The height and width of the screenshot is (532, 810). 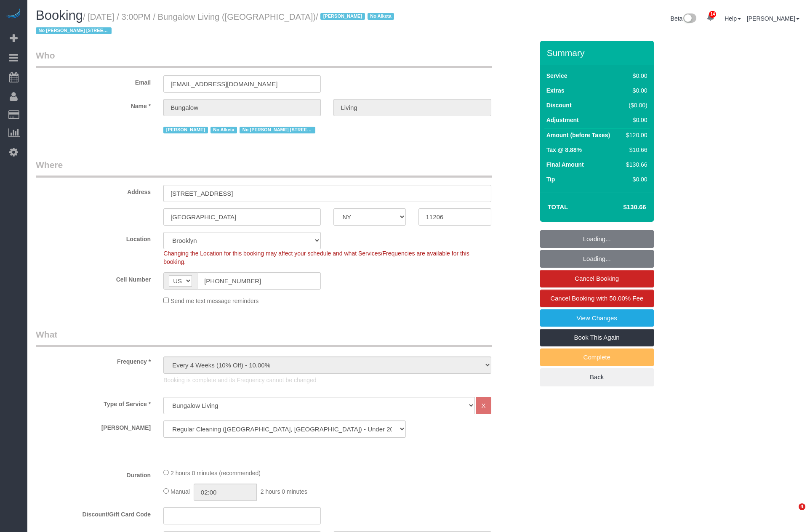 I want to click on strong: Total, so click(x=558, y=207).